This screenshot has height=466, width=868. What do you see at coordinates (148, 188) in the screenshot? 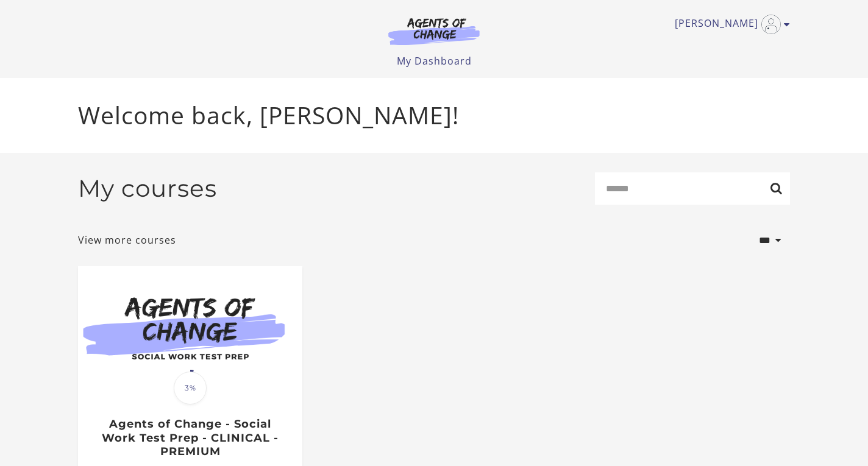
I see `h2: My courses` at bounding box center [148, 188].